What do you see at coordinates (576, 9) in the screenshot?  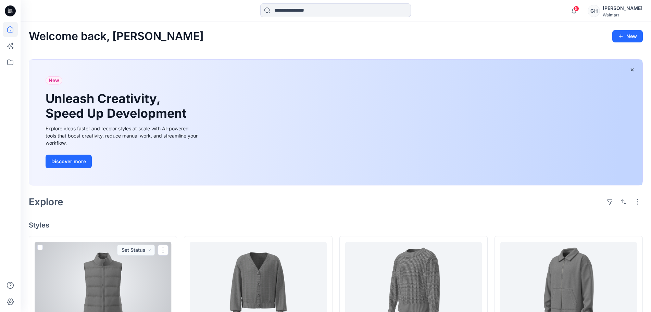 I see `span: 5` at bounding box center [576, 9].